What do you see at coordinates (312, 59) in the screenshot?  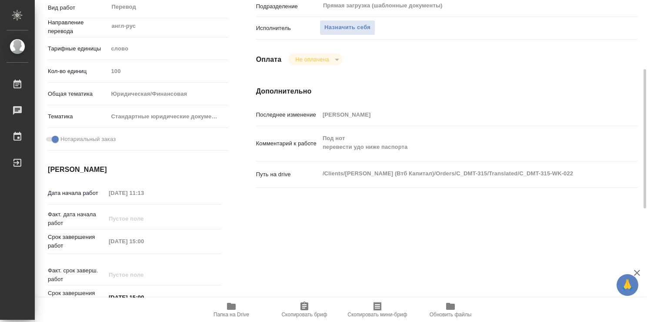 I see `button: Не оплачена` at bounding box center [312, 59].